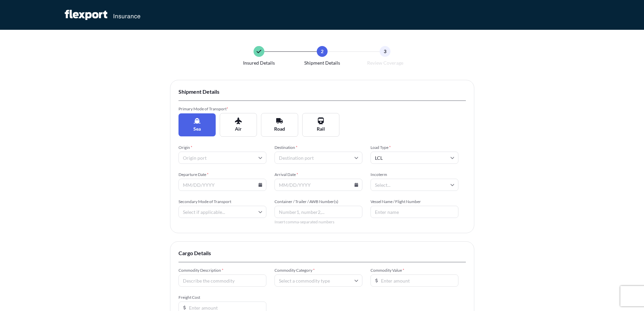 Image resolution: width=644 pixels, height=311 pixels. Describe the element at coordinates (222, 158) in the screenshot. I see `input: Origin port` at that location.